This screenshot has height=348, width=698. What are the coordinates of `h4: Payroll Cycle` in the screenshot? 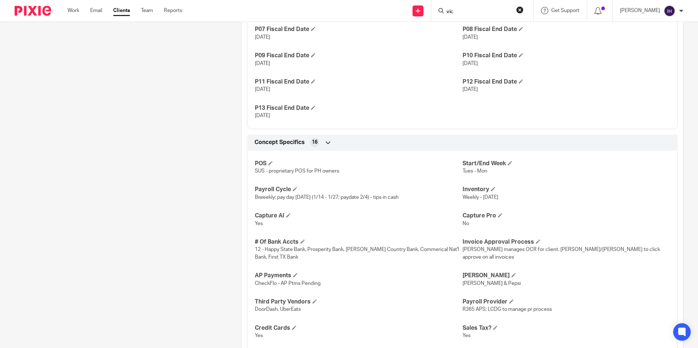 It's located at (358, 189).